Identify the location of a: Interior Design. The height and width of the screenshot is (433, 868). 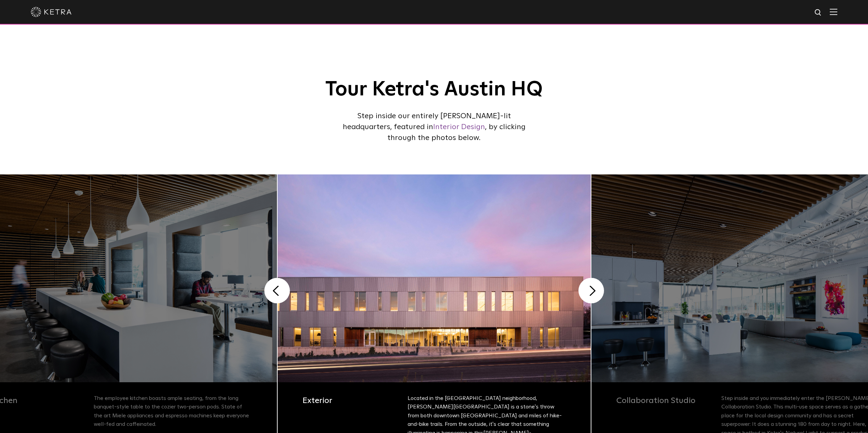
(459, 127).